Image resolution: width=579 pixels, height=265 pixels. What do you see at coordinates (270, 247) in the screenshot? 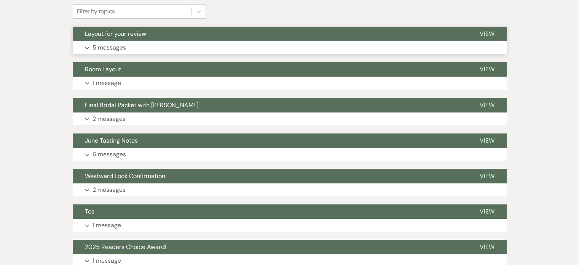
I see `button: 2025 Readers Choice Award!` at bounding box center [270, 247].